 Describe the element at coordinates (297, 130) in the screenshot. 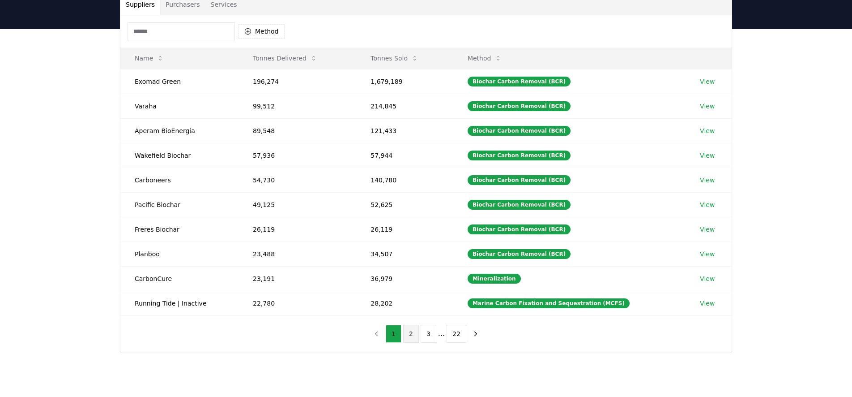

I see `td: 89,548` at that location.